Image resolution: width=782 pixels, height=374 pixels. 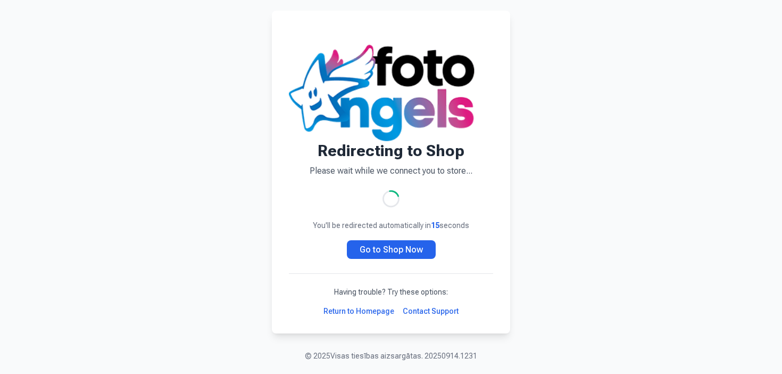 What do you see at coordinates (391, 356) in the screenshot?
I see `p: © 2025 Visas tiesības aizsargātas. 20250914.1231` at bounding box center [391, 356].